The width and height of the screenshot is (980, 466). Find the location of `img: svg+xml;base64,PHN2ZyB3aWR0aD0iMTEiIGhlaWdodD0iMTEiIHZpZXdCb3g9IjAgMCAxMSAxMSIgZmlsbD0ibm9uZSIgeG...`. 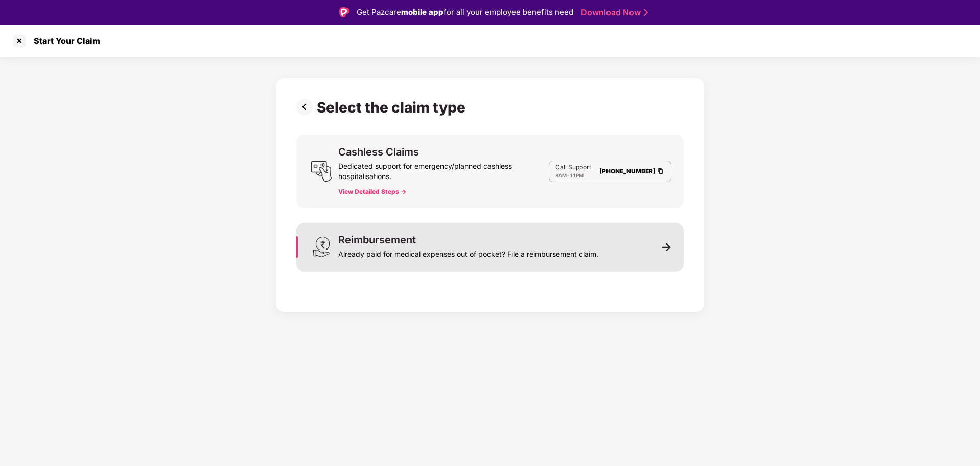

img: svg+xml;base64,PHN2ZyB3aWR0aD0iMTEiIGhlaWdodD0iMTEiIHZpZXdCb3g9IjAgMCAxMSAxMSIgZmlsbD0ibm9uZSIgeG... is located at coordinates (667, 247).